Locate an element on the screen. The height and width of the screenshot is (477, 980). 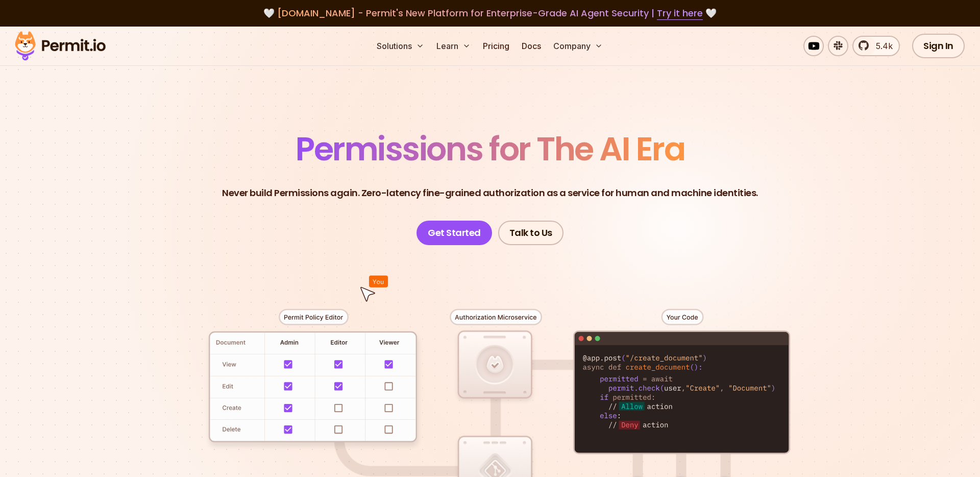
span: 5.4k is located at coordinates (880, 46).